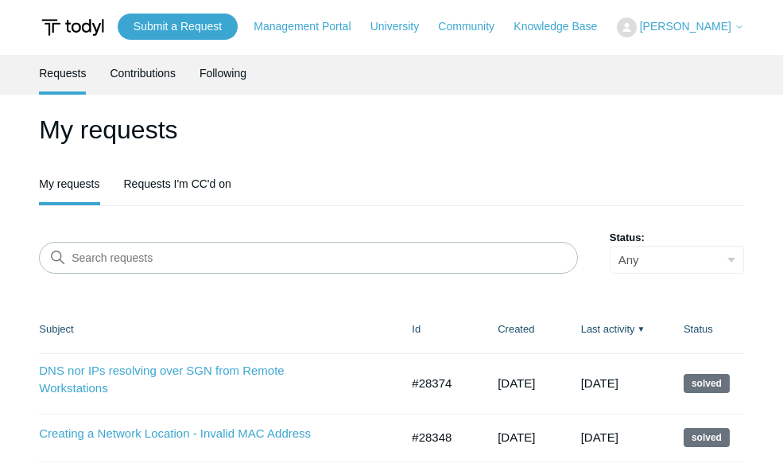 The height and width of the screenshot is (471, 783). Describe the element at coordinates (706, 329) in the screenshot. I see `th: Status` at that location.